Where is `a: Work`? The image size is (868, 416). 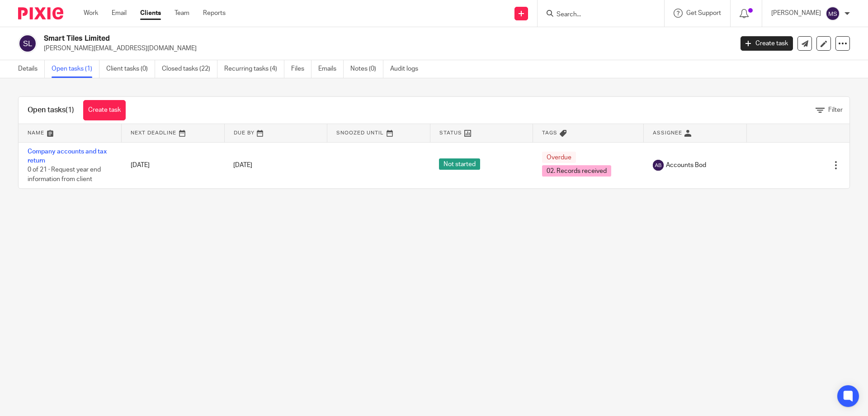 a: Work is located at coordinates (91, 13).